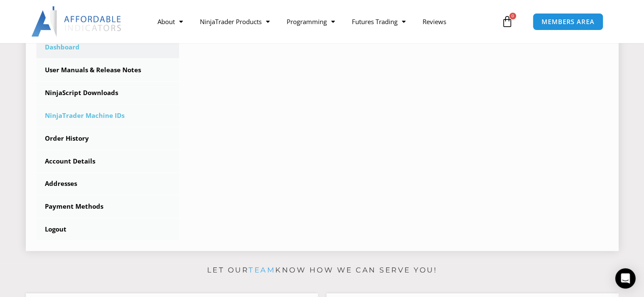 The height and width of the screenshot is (297, 644). Describe the element at coordinates (568, 21) in the screenshot. I see `span: MEMBERS AREA` at that location.